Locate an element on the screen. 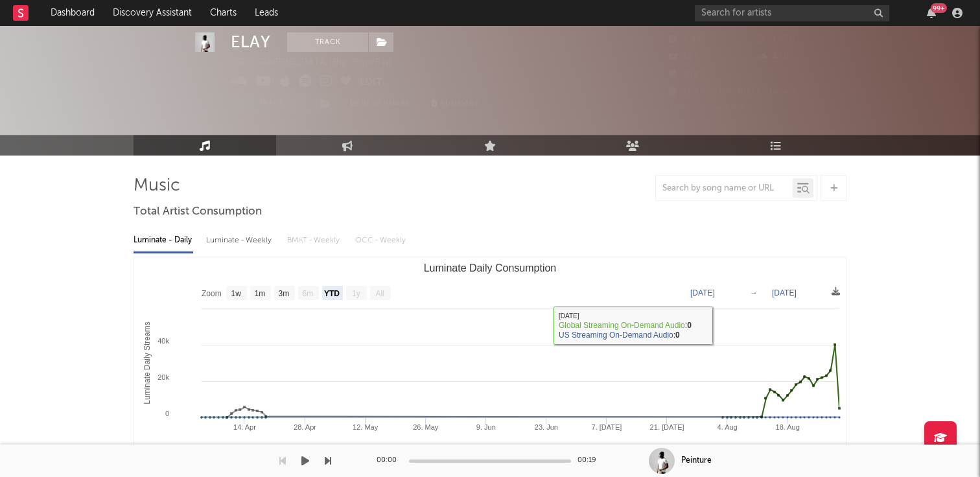 The width and height of the screenshot is (980, 477). text: 12. May is located at coordinates (366, 427).